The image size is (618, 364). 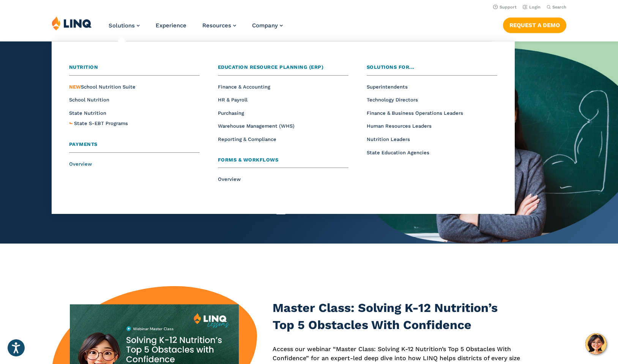 I want to click on span: Experience, so click(x=171, y=25).